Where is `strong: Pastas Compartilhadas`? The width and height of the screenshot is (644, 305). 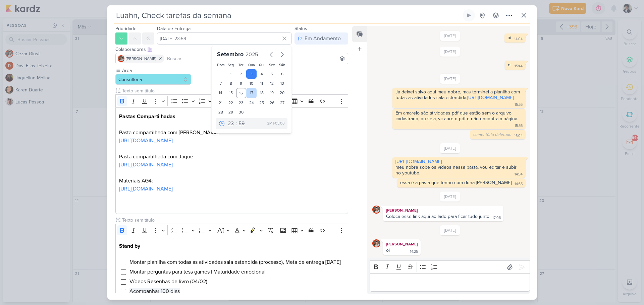 strong: Pastas Compartilhadas is located at coordinates (147, 117).